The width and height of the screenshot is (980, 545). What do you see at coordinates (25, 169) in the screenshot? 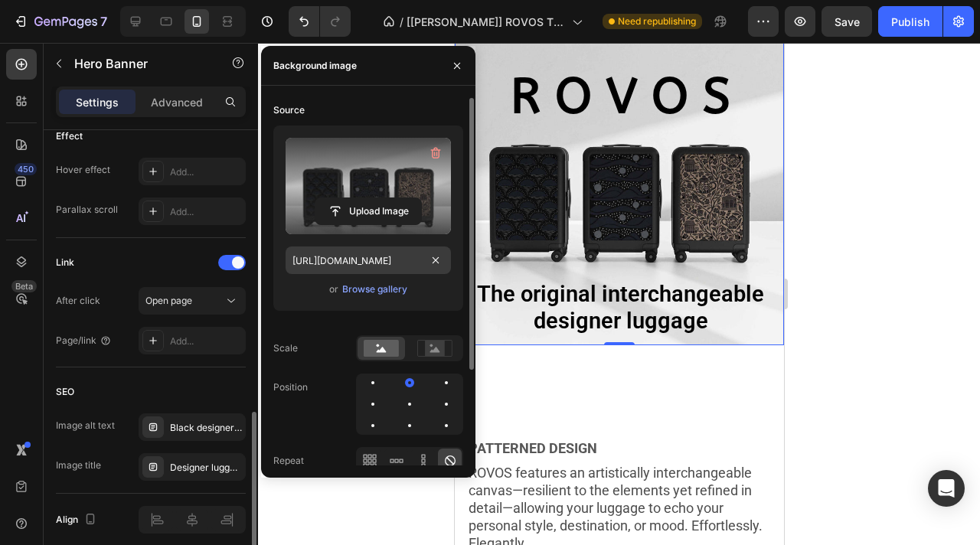
I see `div: 450` at bounding box center [25, 169].